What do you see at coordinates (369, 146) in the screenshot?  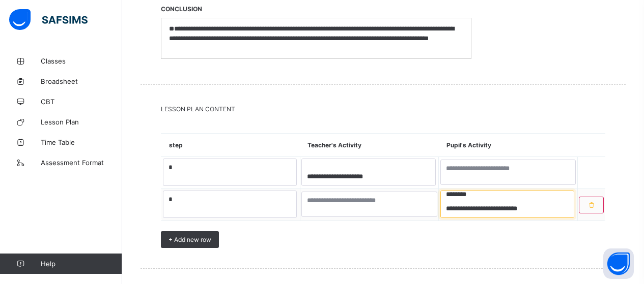 I see `th: Teacher's Activity` at bounding box center [369, 146].